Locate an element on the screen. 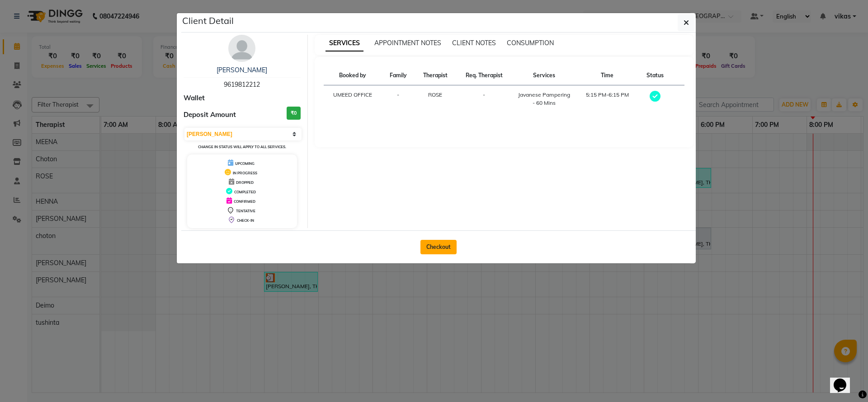 This screenshot has width=868, height=402. button: Checkout is located at coordinates (438, 247).